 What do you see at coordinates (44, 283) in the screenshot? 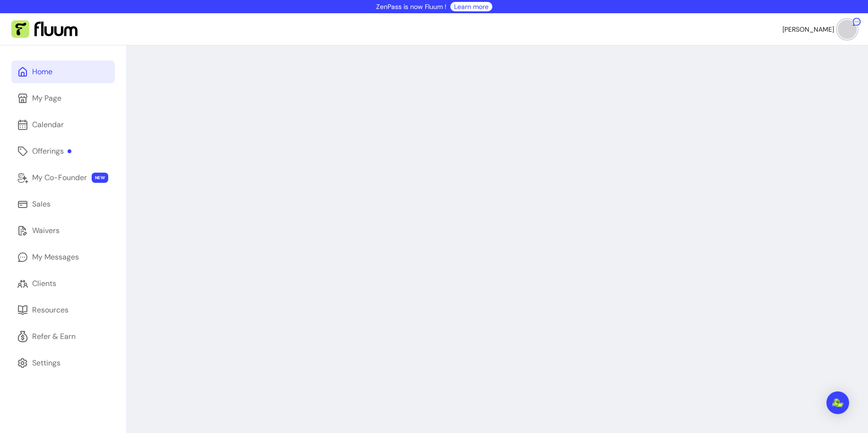
I see `div: Clients` at bounding box center [44, 283].